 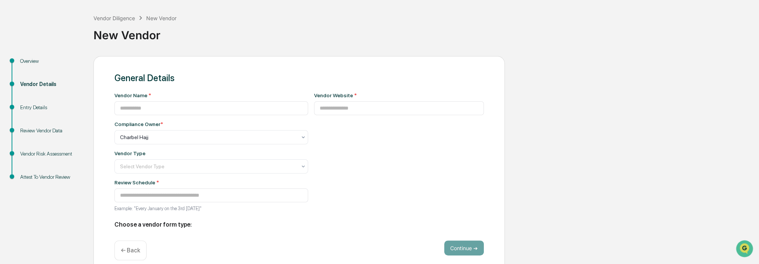 I want to click on div: Start new chat, so click(x=74, y=61).